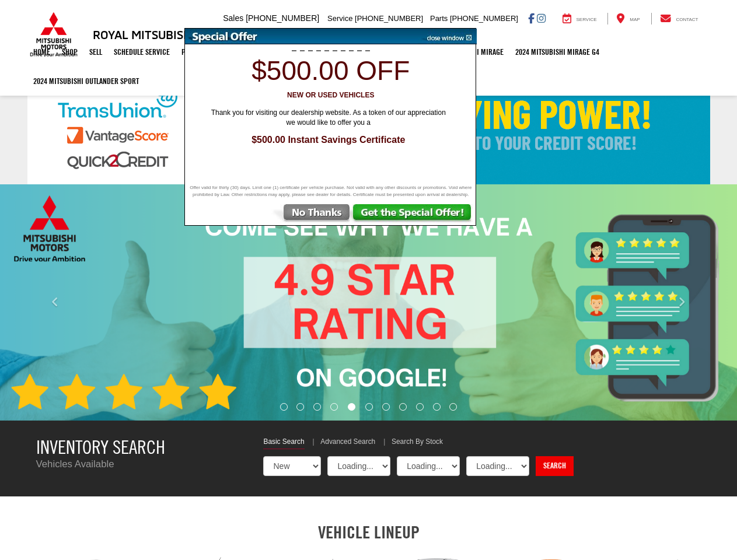  I want to click on li: Go to slide number 8., so click(403, 406).